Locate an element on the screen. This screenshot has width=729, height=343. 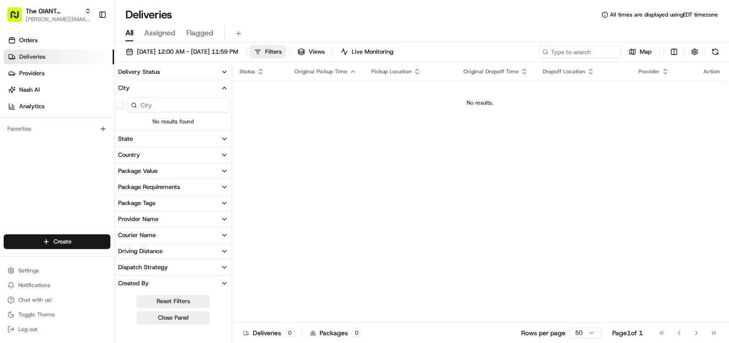
span: Providers is located at coordinates (32, 73).